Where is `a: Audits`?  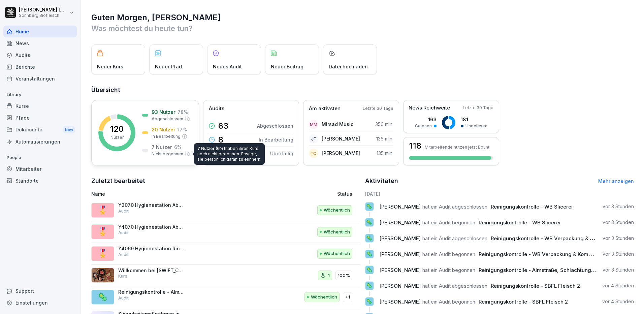 a: Audits is located at coordinates (40, 55).